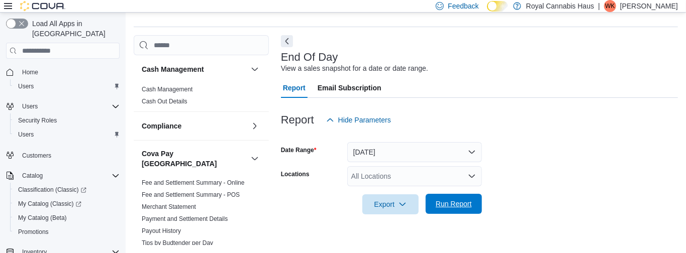 The width and height of the screenshot is (686, 253). I want to click on button: Customers, so click(63, 155).